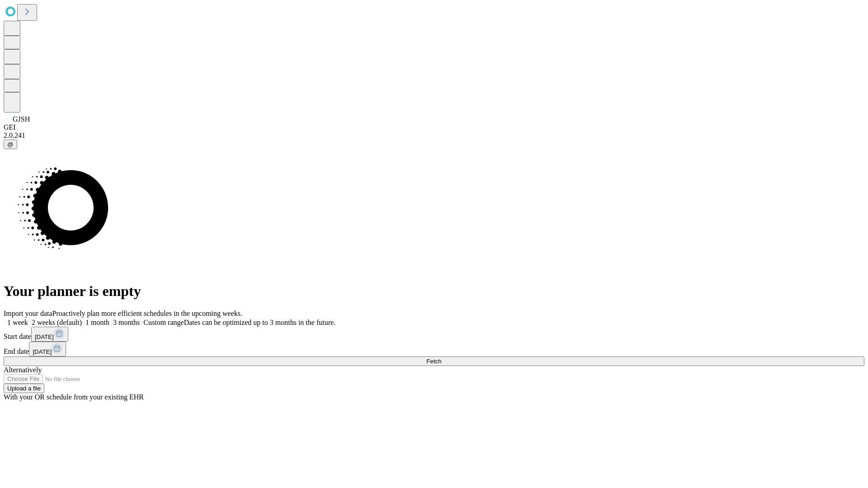 This screenshot has height=488, width=868. I want to click on div: GEI, so click(434, 128).